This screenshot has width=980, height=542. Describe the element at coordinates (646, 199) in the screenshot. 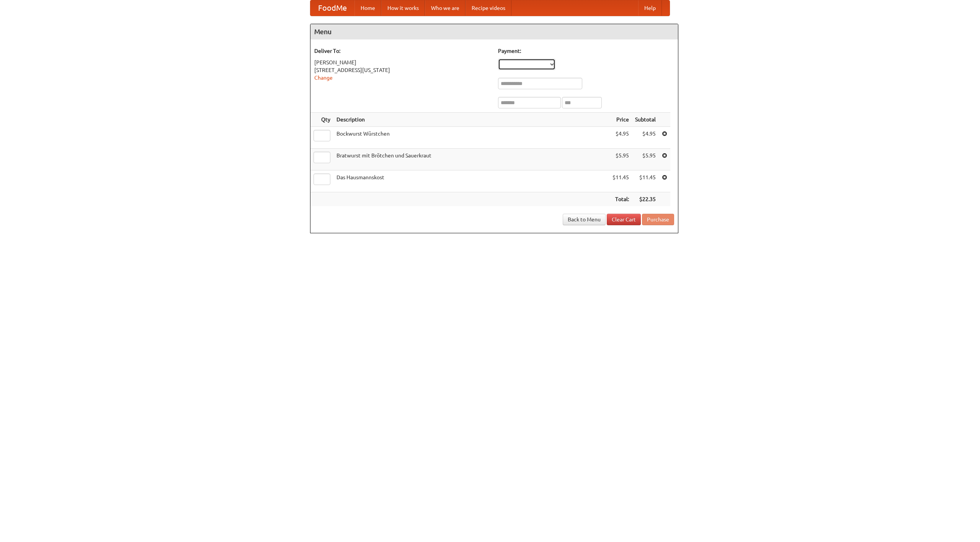

I see `th: $22.35` at that location.